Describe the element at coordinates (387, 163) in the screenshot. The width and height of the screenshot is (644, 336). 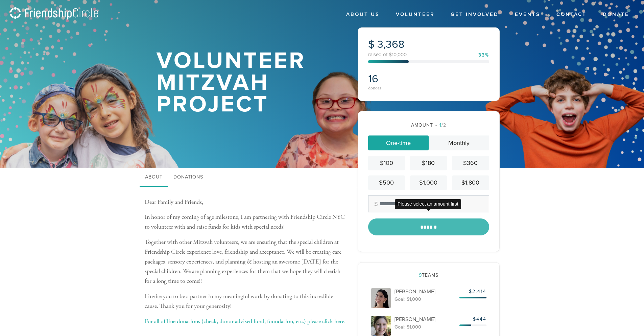
I see `div: $100` at that location.